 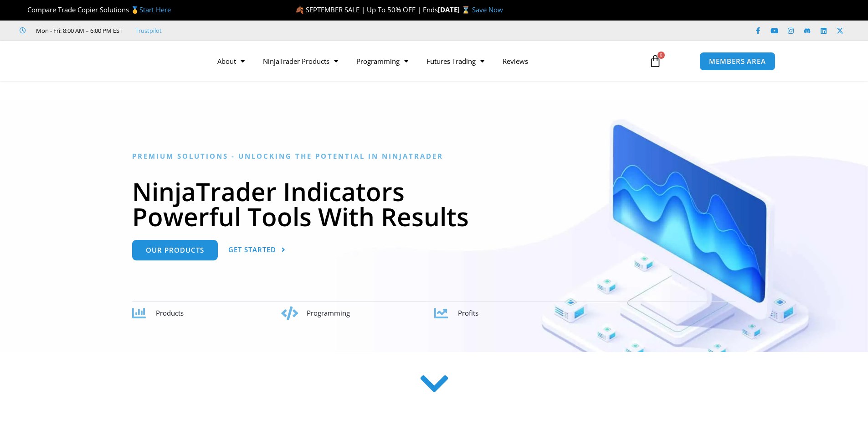 What do you see at coordinates (366, 10) in the screenshot?
I see `span: 🍂 SEPTEMBER SALE | Up To 50% OFF | Ends` at bounding box center [366, 10].